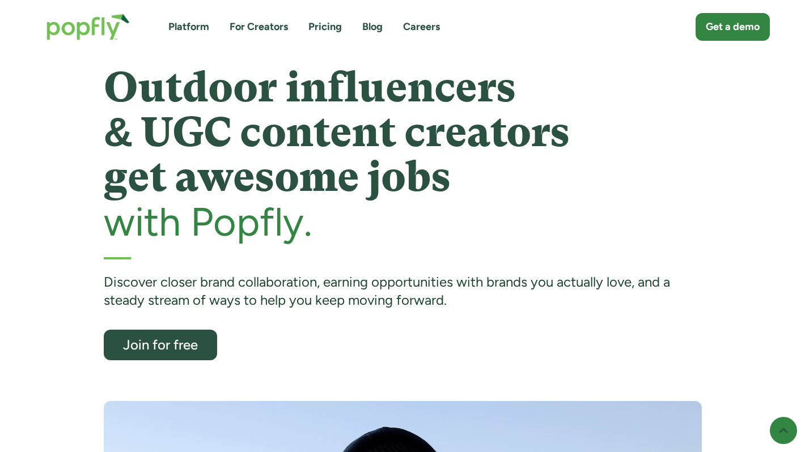  Describe the element at coordinates (402, 133) in the screenshot. I see `h1: Outdoor influencers & UGC content creators get awesome jobs` at that location.